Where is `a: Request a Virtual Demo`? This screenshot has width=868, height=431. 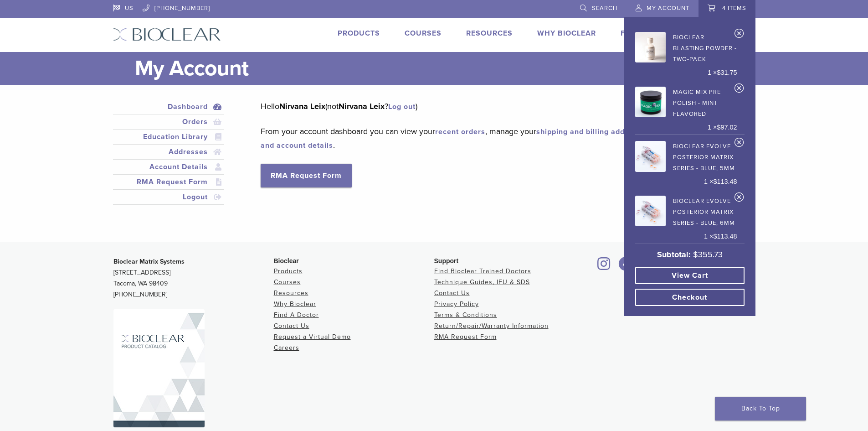 a: Request a Virtual Demo is located at coordinates (312, 337).